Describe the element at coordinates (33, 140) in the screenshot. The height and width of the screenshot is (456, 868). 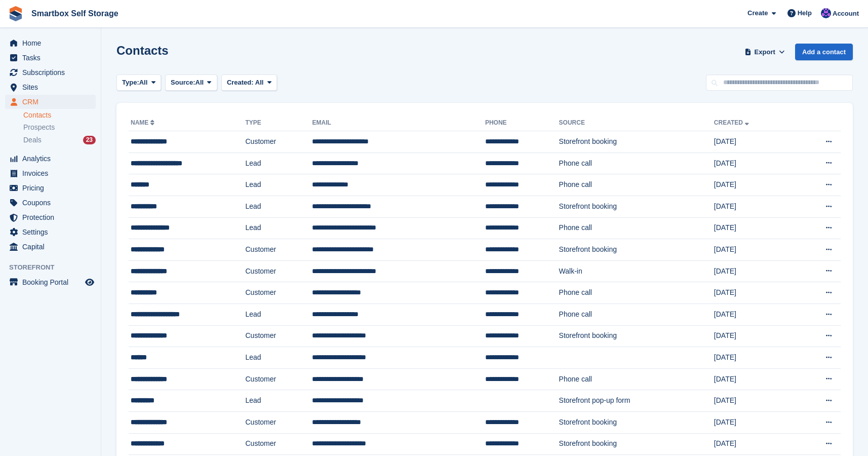
I see `span: Deals` at that location.